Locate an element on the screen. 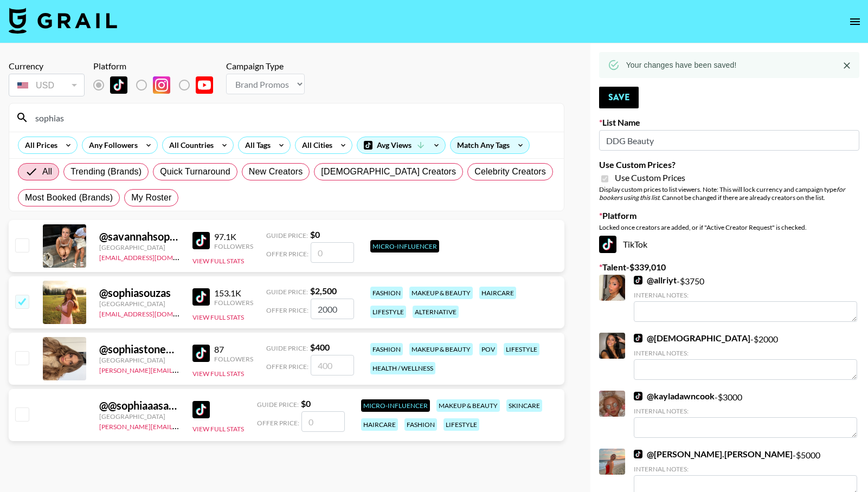 This screenshot has height=492, width=868. span: Most Booked (Brands) is located at coordinates (69, 198).